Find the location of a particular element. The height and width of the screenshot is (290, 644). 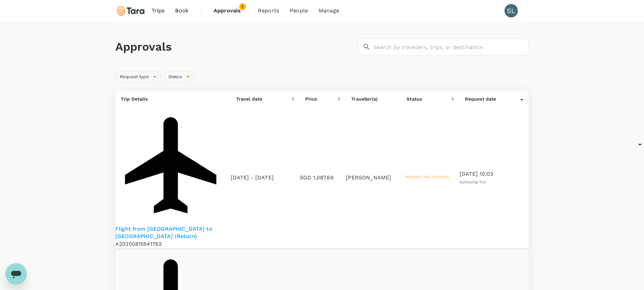

span: Manage is located at coordinates (329, 11).